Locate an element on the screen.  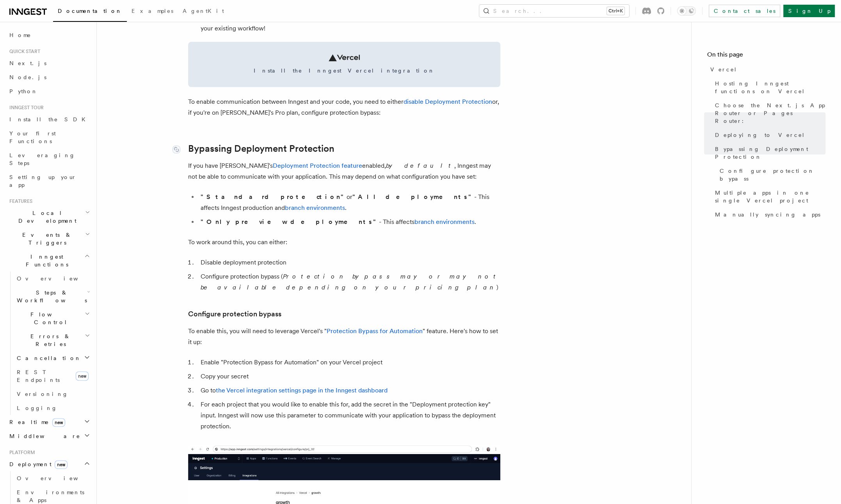
a: Hosting Inngest functions on Vercel is located at coordinates (769, 87).